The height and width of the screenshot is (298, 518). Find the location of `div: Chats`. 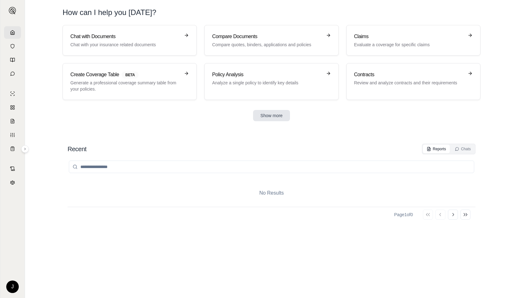

div: Chats is located at coordinates (462, 149).